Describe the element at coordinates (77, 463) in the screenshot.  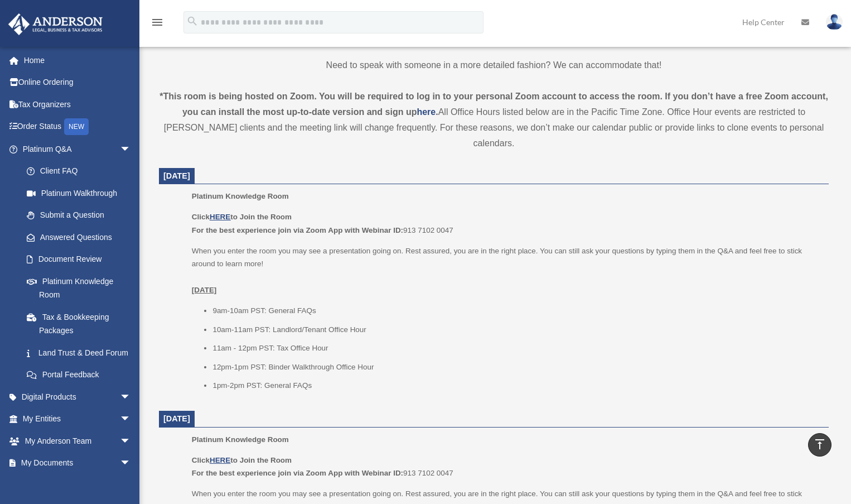
I see `a: My Documentsarrow_drop_down` at that location.